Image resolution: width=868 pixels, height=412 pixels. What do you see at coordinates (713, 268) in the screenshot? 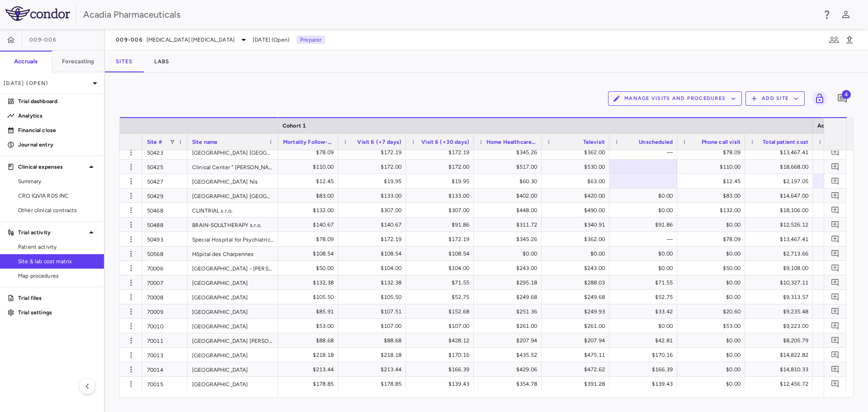
I see `div: $50.00` at bounding box center [713, 268].